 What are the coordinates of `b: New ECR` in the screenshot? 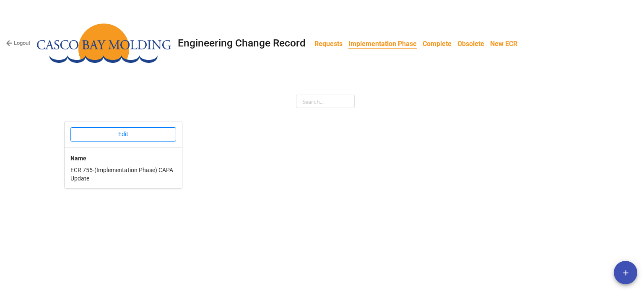 It's located at (503, 44).